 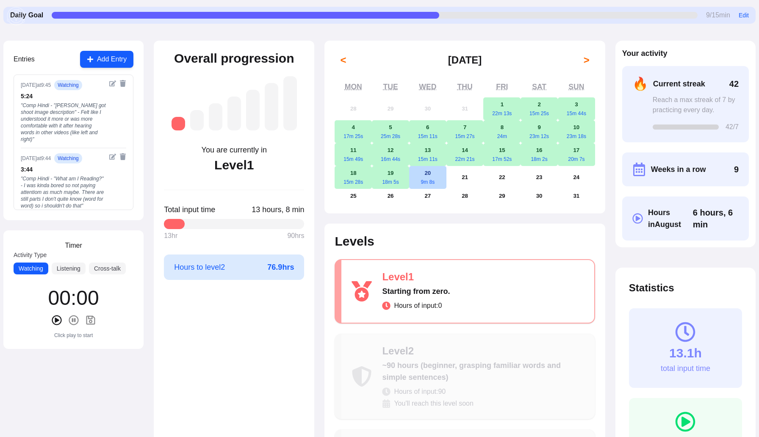 I want to click on span: Hours in August, so click(x=671, y=219).